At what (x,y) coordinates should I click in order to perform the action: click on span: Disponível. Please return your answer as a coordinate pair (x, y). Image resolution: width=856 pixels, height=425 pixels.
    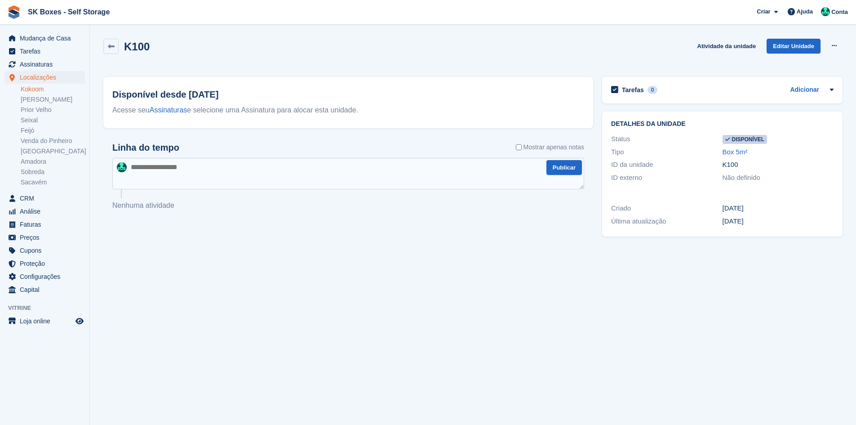
    Looking at the image, I should click on (745, 139).